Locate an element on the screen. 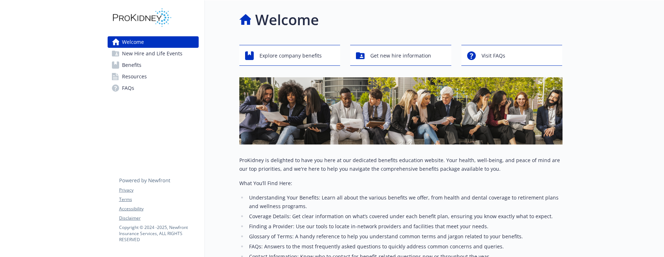  button: Explore company benefits is located at coordinates (290, 55).